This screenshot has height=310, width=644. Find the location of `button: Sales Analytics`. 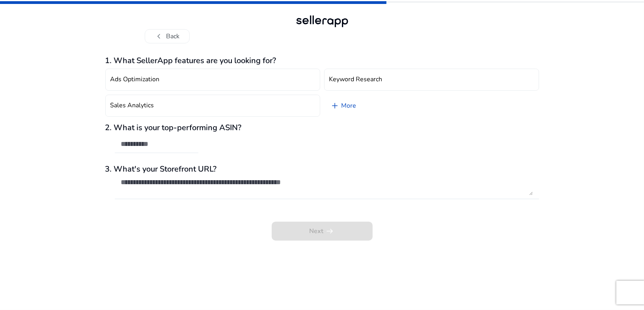

button: Sales Analytics is located at coordinates (213, 106).